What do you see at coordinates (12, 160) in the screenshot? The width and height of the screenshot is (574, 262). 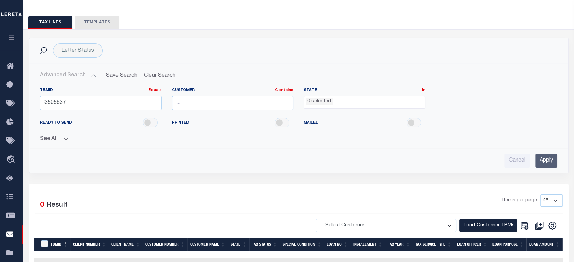 I see `i: travel_explore` at bounding box center [12, 160].